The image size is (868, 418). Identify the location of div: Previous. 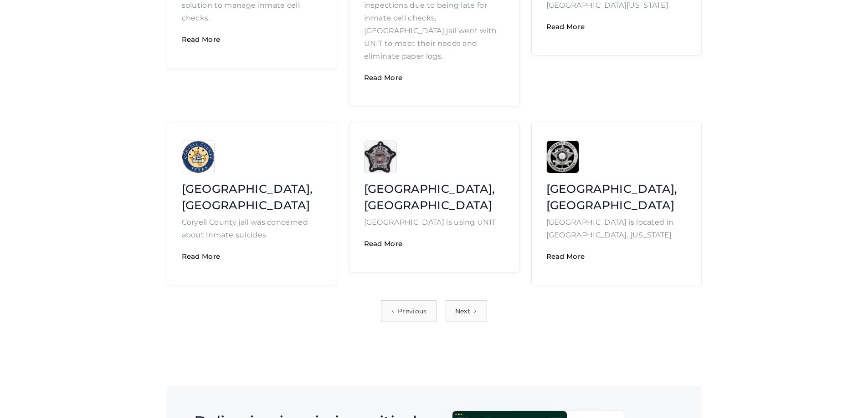
(412, 312).